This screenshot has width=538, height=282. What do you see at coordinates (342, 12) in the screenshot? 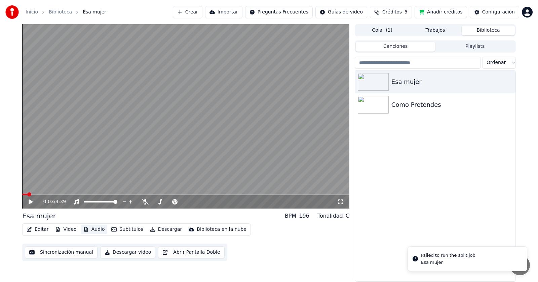
I see `button: Guías de video` at bounding box center [342, 12].